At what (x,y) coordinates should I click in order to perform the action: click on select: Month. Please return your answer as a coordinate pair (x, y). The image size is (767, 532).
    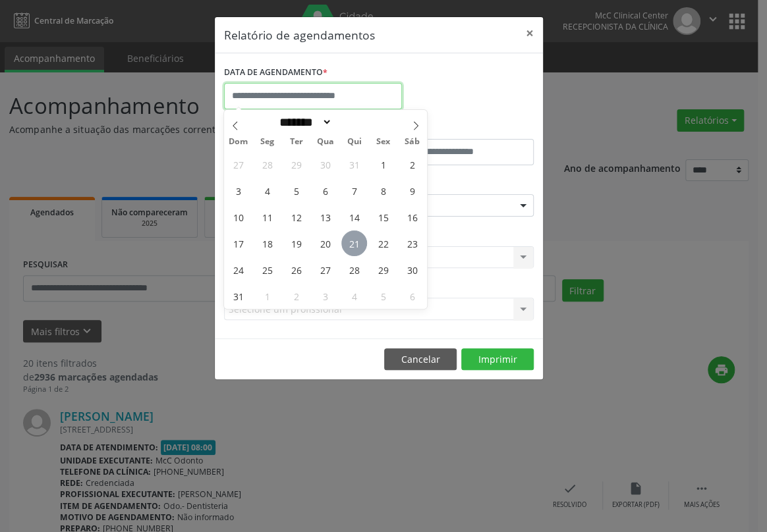
    Looking at the image, I should click on (303, 122).